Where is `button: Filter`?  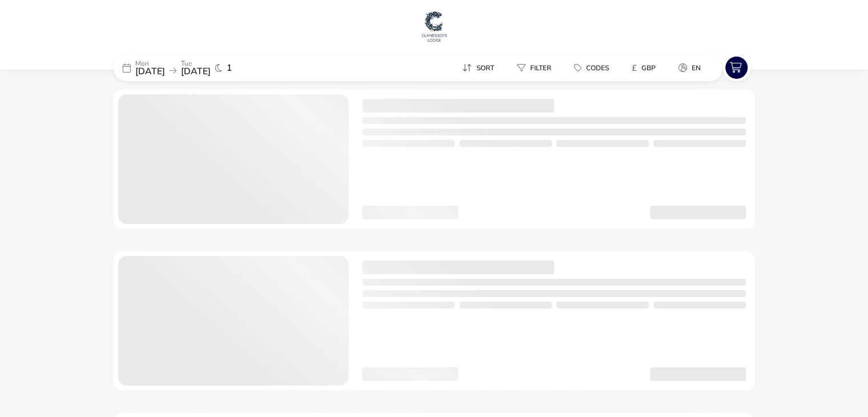 button: Filter is located at coordinates (534, 67).